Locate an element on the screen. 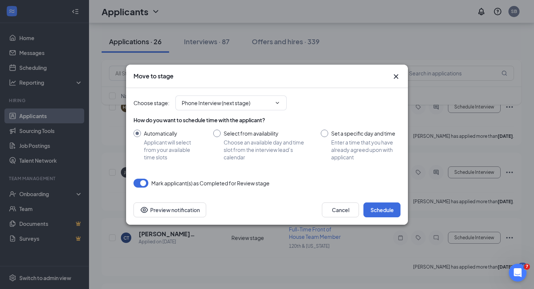 The image size is (534, 289). svg: ChevronDown is located at coordinates (278, 103).